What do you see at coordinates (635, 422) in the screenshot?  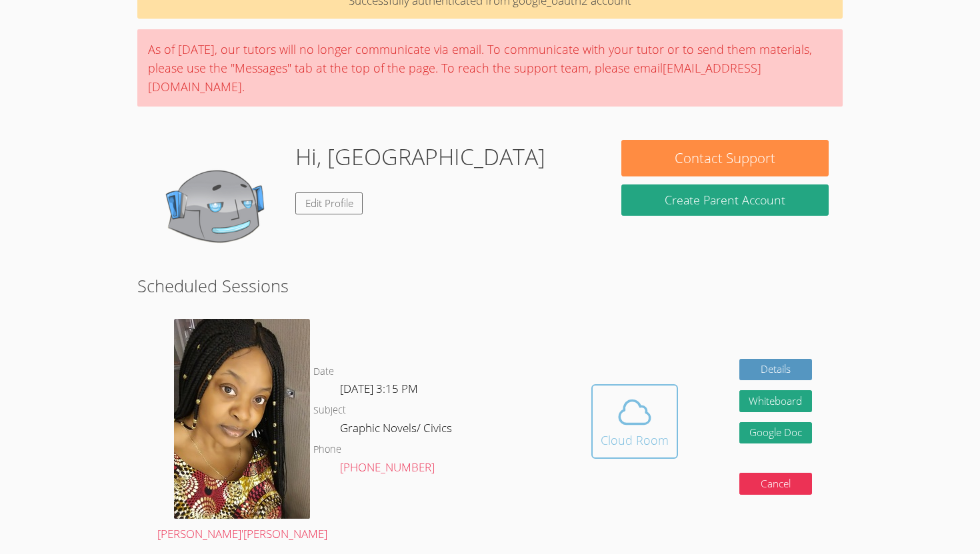 I see `button: Cloud Room` at bounding box center [635, 422].